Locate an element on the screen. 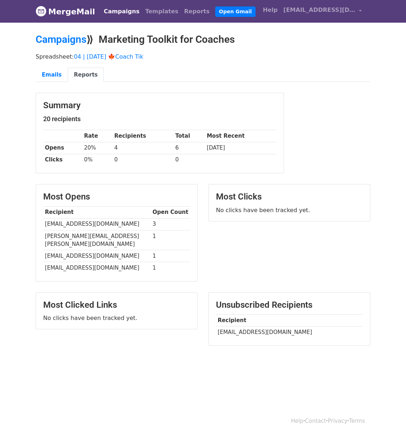 The width and height of the screenshot is (406, 435). th: Opens is located at coordinates (63, 148).